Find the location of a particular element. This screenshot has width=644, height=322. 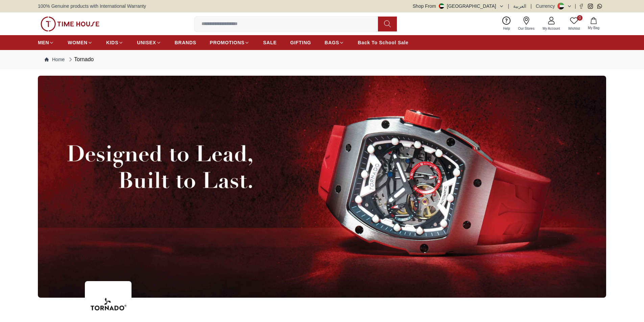

a: Whatsapp is located at coordinates (599, 6).